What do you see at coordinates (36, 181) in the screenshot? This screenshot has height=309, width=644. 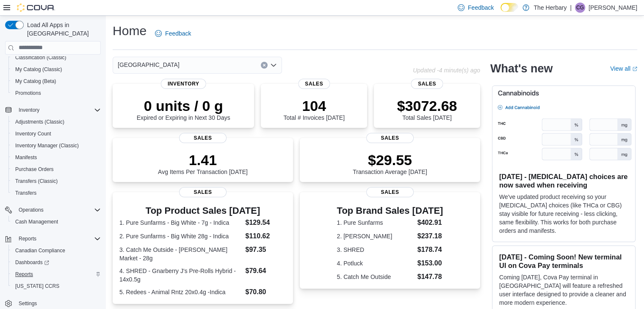 I see `a: Transfers (Classic)` at bounding box center [36, 181].